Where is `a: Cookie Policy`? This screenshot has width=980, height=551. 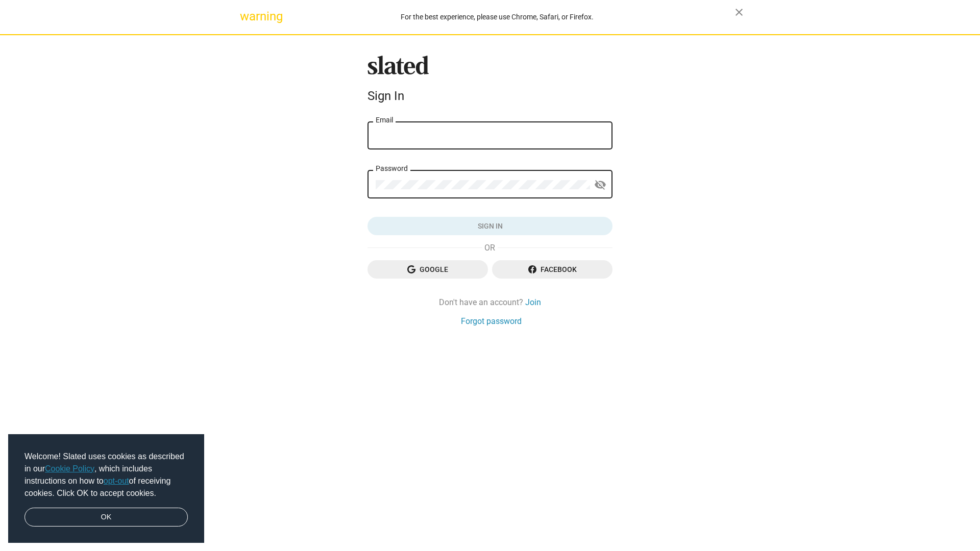
a: Cookie Policy is located at coordinates (69, 468).